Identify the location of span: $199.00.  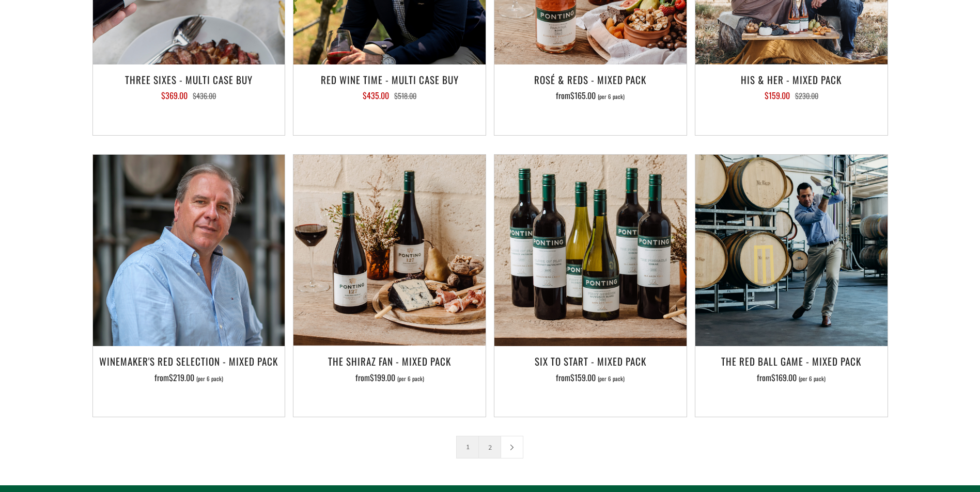
(382, 378).